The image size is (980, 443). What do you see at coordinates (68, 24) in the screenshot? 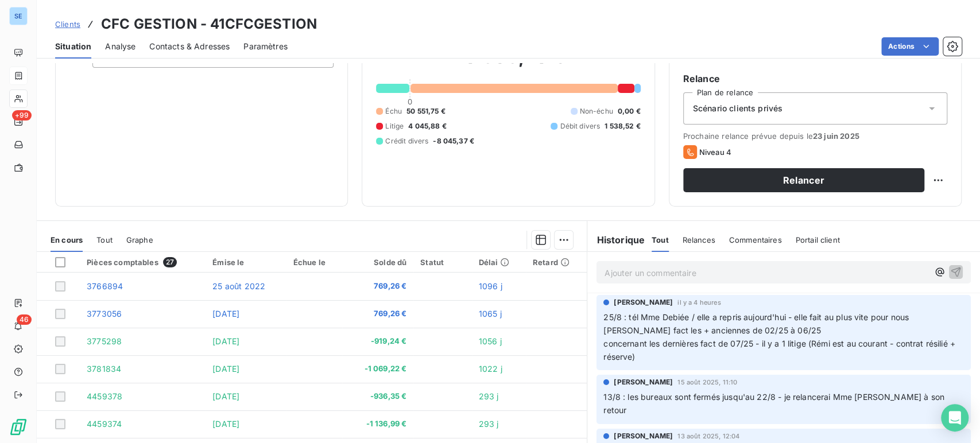
I see `a: Clients` at bounding box center [68, 24].